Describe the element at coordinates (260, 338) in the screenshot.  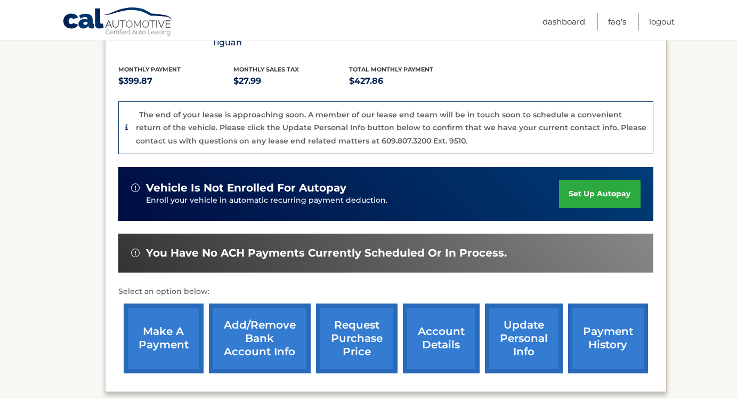
I see `a: Add/Remove bank account info` at that location.